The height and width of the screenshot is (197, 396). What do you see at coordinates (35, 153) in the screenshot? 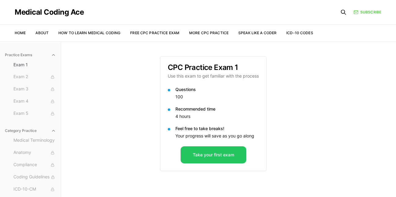
I see `button: Anatomy` at bounding box center [35, 153].